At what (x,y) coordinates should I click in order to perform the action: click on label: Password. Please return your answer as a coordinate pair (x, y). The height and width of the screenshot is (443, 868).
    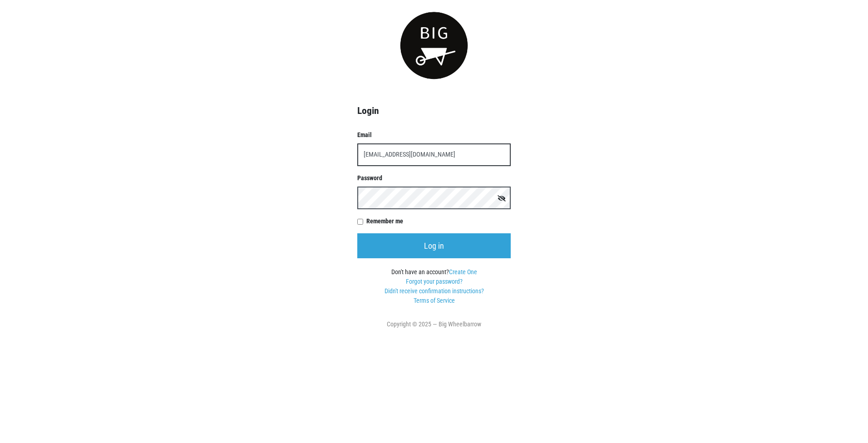
    Looking at the image, I should click on (434, 178).